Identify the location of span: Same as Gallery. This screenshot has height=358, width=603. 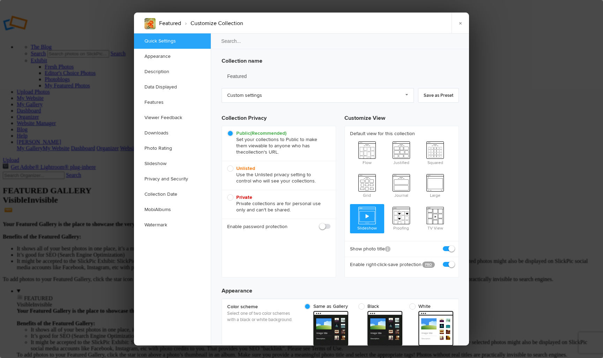
(326, 307).